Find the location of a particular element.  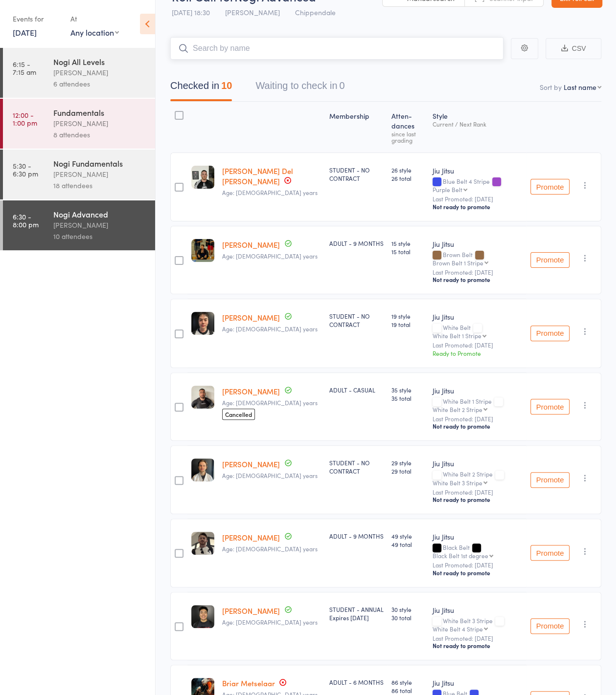

div: ADULT - 6 MONTHS is located at coordinates (356, 682).